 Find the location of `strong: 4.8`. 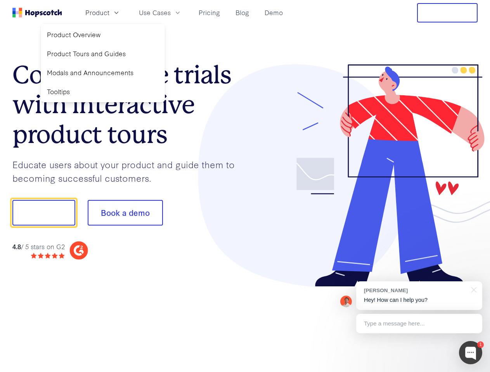

strong: 4.8 is located at coordinates (17, 246).